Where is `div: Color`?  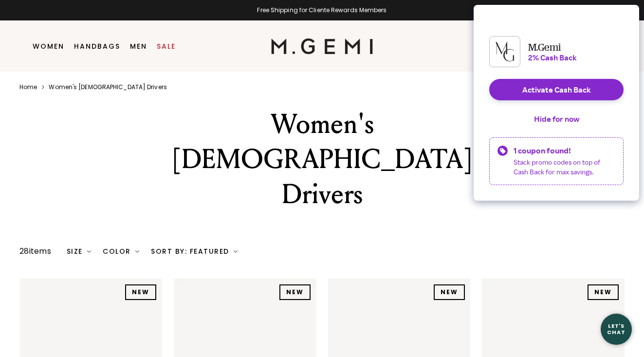
div: Color is located at coordinates (121, 252).